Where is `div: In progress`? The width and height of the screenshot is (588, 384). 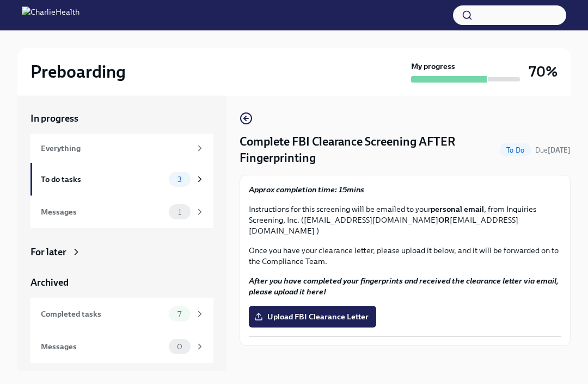
div: In progress is located at coordinates (122, 119).